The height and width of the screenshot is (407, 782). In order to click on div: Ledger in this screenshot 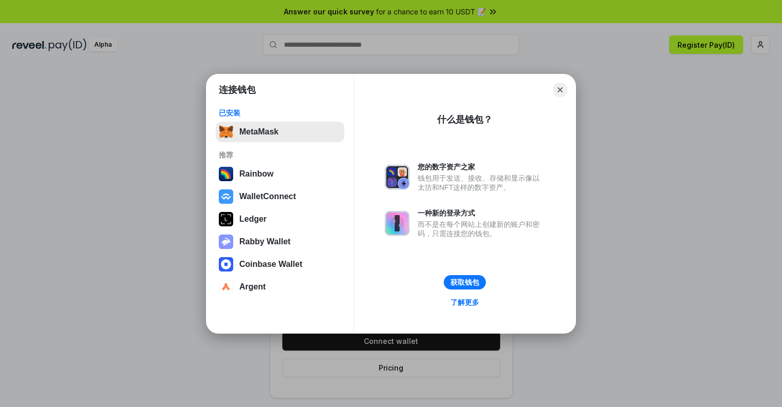, I will do `click(253, 219)`.